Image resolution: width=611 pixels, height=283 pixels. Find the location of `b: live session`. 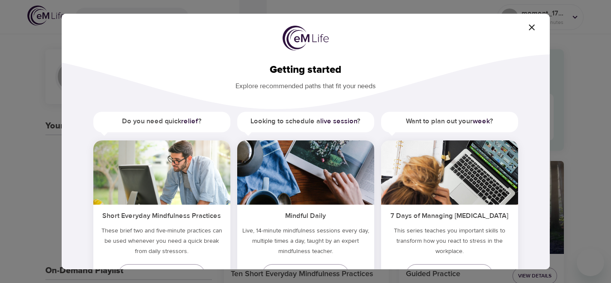

b: live session is located at coordinates (339, 121).